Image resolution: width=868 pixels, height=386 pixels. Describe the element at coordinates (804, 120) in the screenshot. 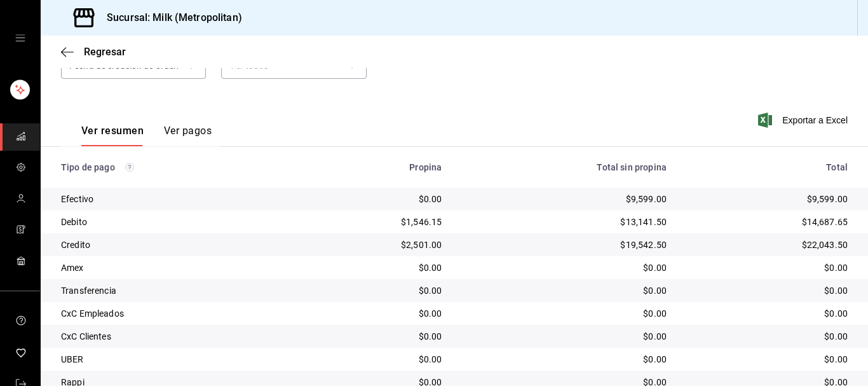

I see `button: Exportar a Excel` at that location.